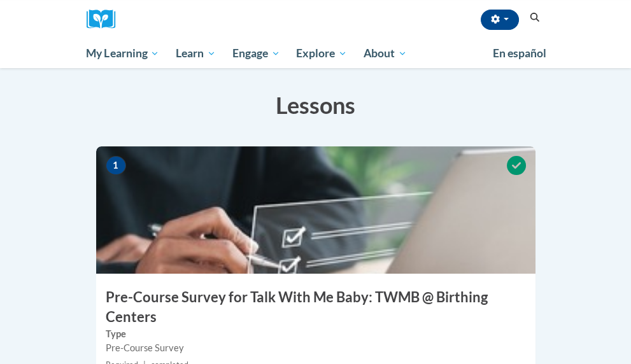 This screenshot has height=364, width=631. What do you see at coordinates (256, 53) in the screenshot?
I see `a: Engage` at bounding box center [256, 53].